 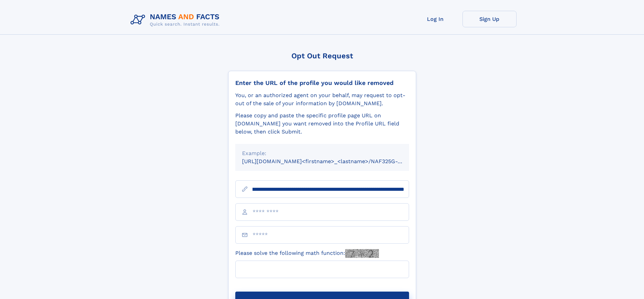 What do you see at coordinates (322, 56) in the screenshot?
I see `div: Opt Out Request` at bounding box center [322, 56].